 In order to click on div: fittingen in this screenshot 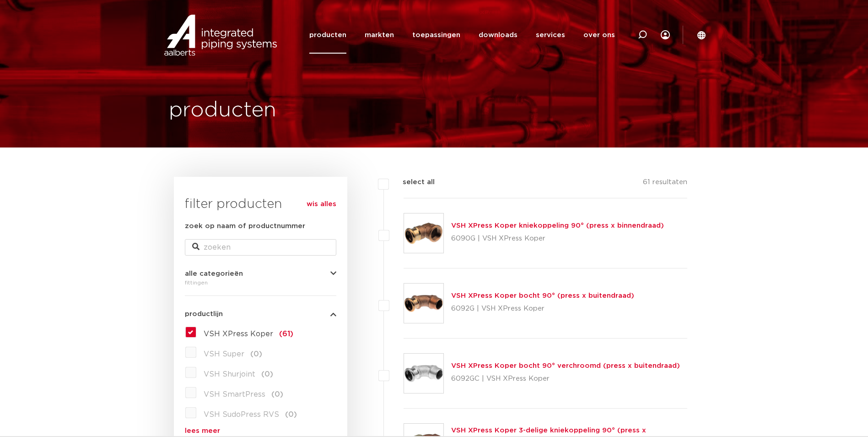, I will do `click(260, 283)`.